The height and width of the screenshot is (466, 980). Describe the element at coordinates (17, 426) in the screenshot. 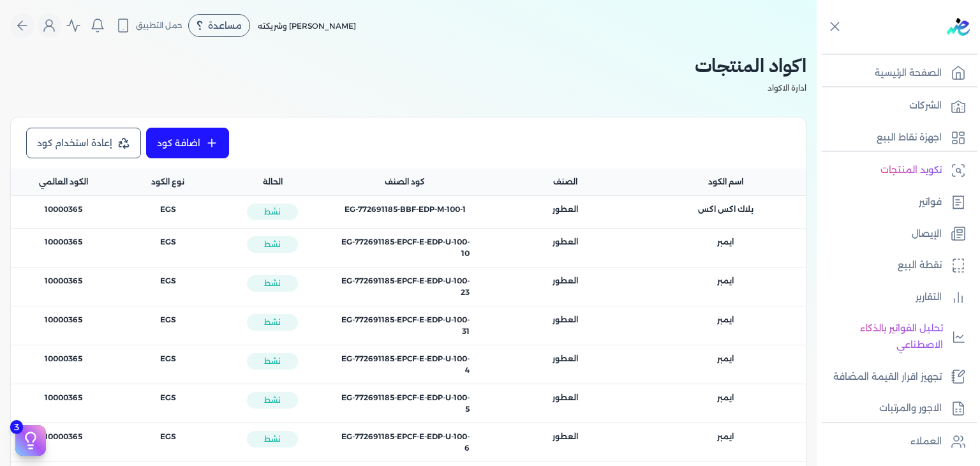

I see `span: 3` at that location.